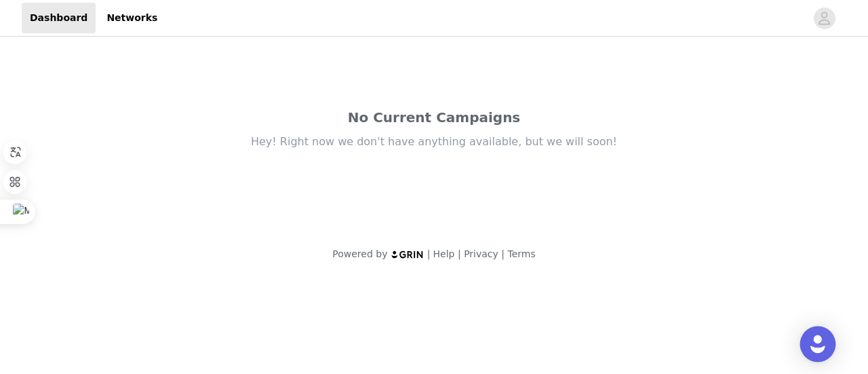  What do you see at coordinates (434, 142) in the screenshot?
I see `div: Hey! Right now we don't have anything available, but we will soon!` at bounding box center [434, 142].